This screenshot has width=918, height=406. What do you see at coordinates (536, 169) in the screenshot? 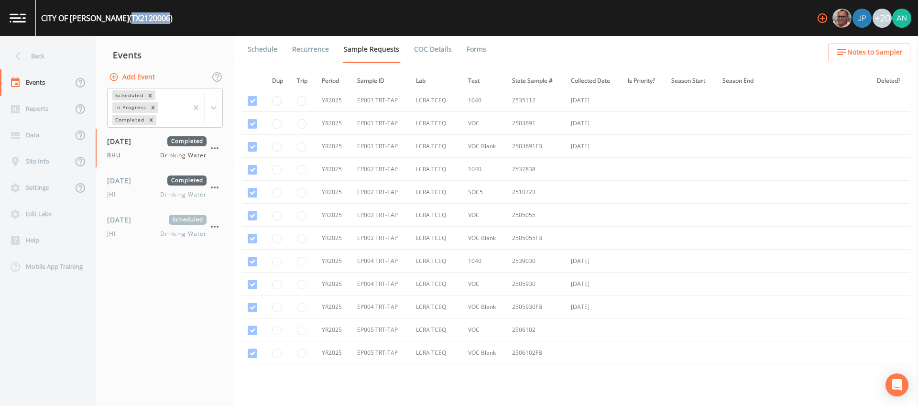
I see `td: 2537838` at bounding box center [536, 169].